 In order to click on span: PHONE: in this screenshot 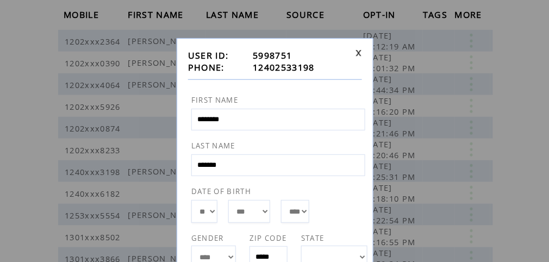, I will do `click(206, 67)`.